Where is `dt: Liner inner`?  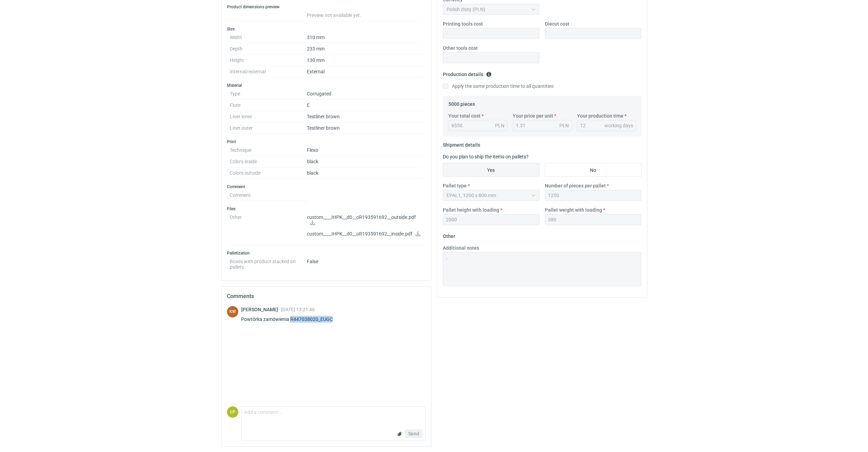
dt: Liner inner is located at coordinates (268, 116).